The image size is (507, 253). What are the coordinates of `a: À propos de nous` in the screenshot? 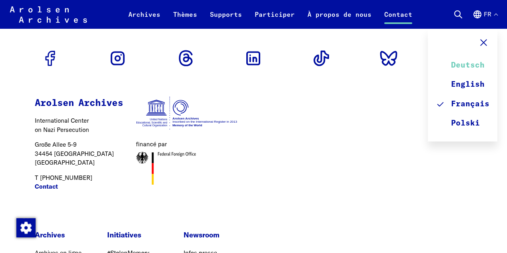 It's located at (340, 19).